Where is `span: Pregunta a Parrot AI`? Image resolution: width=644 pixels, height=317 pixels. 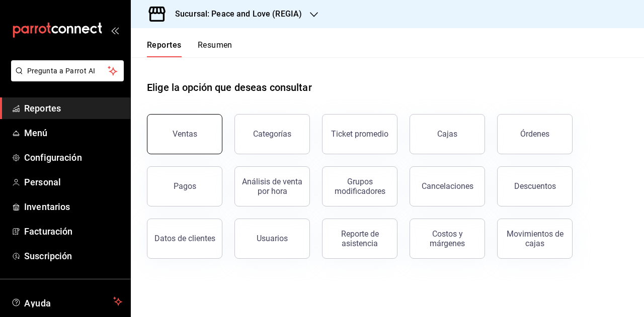 span: Pregunta a Parrot AI is located at coordinates (68, 71).